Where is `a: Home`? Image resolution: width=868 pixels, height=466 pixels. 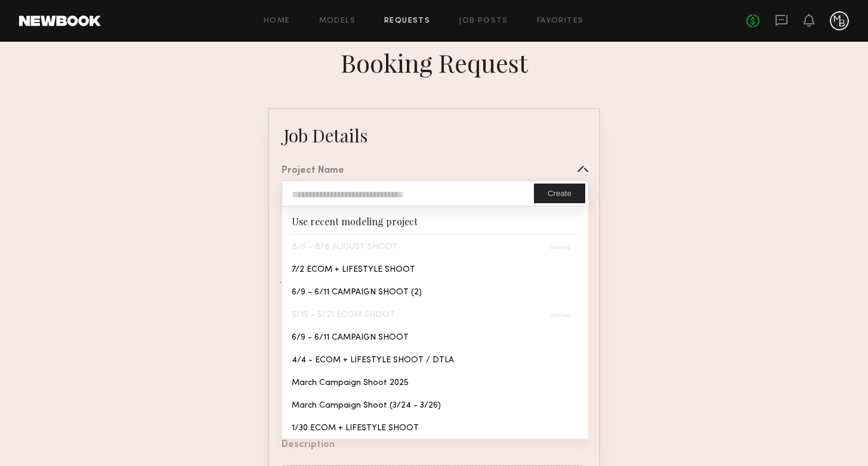 a: Home is located at coordinates (277, 21).